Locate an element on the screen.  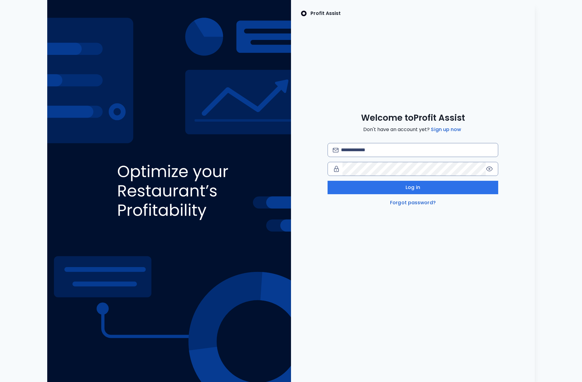
img: email is located at coordinates (335, 150).